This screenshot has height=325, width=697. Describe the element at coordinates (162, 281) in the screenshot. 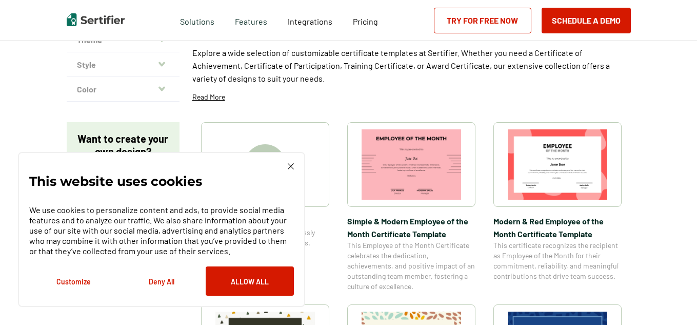

I see `button: Deny All` at that location.